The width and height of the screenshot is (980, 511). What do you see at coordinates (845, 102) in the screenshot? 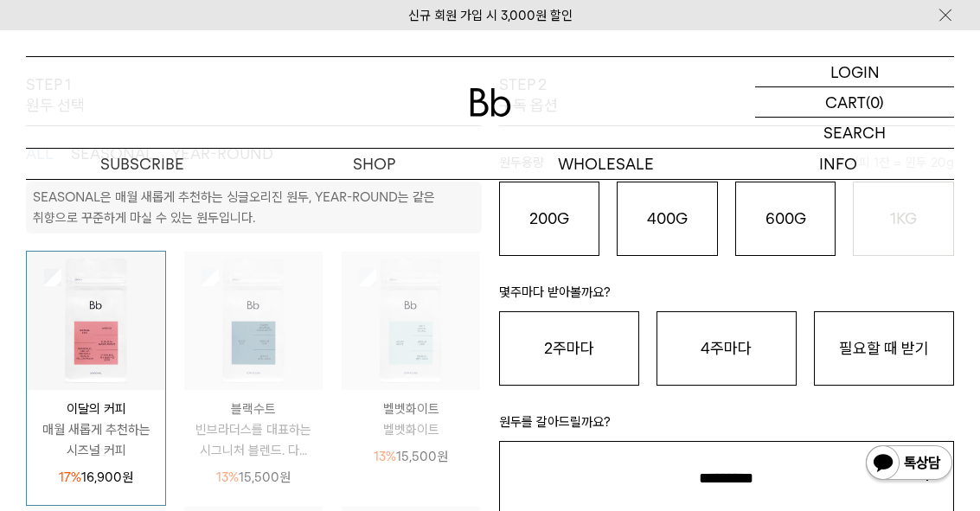
I see `p: CART` at bounding box center [845, 102].